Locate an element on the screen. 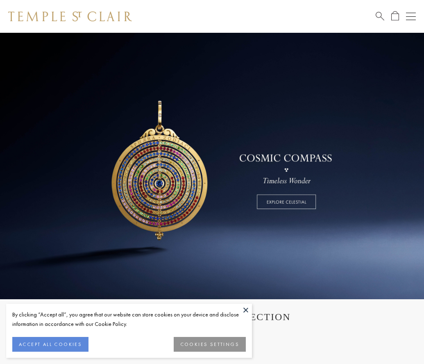 This screenshot has height=364, width=424. div: By clicking “Accept all”, you agree that our website can store cookies on your device and disclos... is located at coordinates (129, 319).